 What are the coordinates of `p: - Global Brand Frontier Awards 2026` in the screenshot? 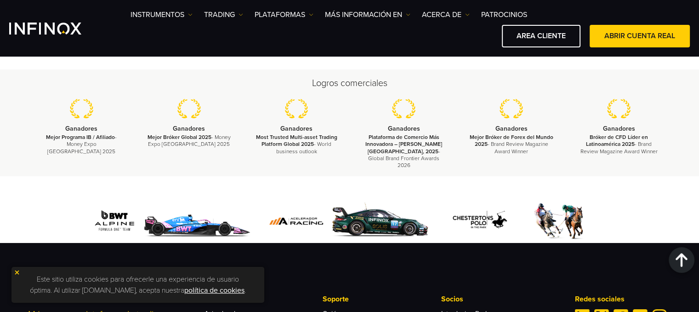 It's located at (404, 151).